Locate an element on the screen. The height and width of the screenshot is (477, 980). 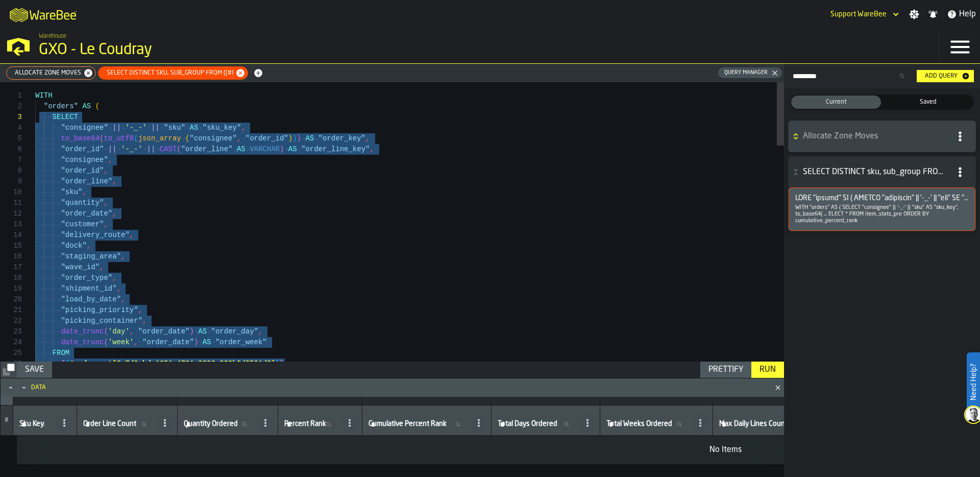
span: "sku" is located at coordinates (72, 192).